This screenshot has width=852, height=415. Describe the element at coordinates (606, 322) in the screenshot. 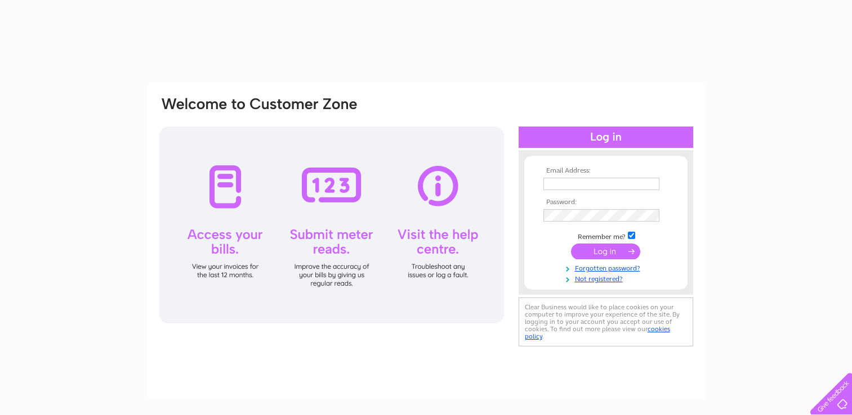

I see `div: Clear Business would like to place cookies on your computer to improve your experience of the sit...` at that location.